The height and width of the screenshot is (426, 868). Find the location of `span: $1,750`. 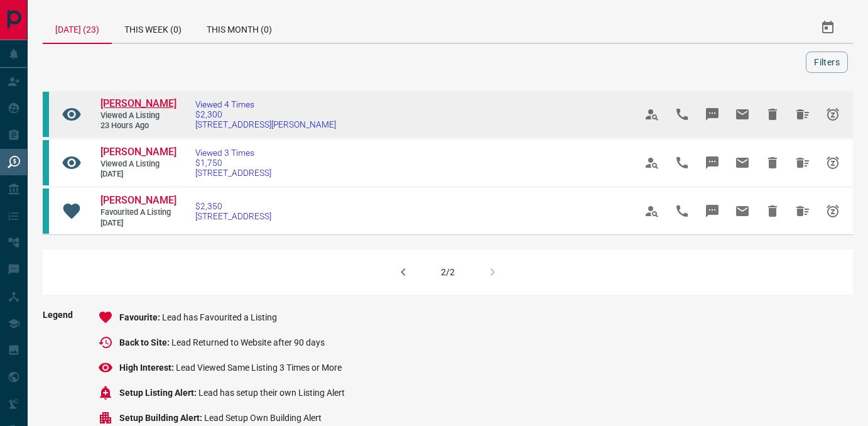

span: $1,750 is located at coordinates (233, 163).